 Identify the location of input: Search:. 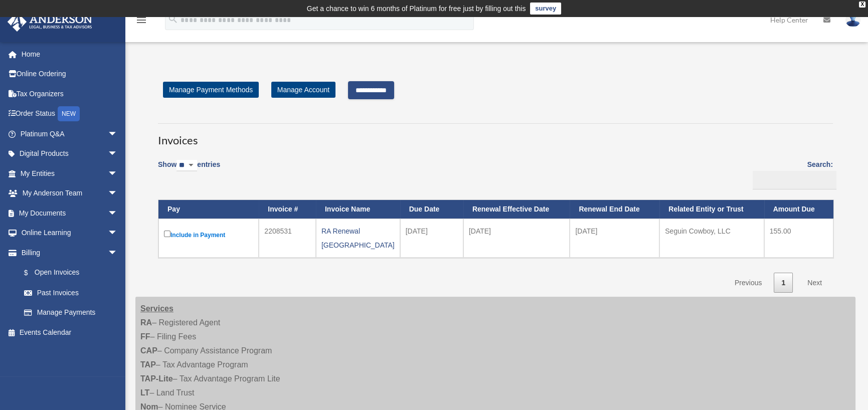
(794, 180).